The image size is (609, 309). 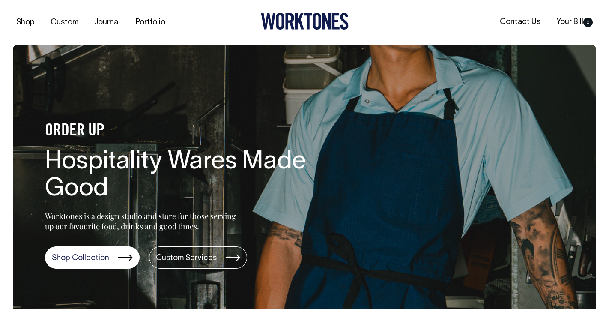 What do you see at coordinates (25, 22) in the screenshot?
I see `a: Shop` at bounding box center [25, 22].